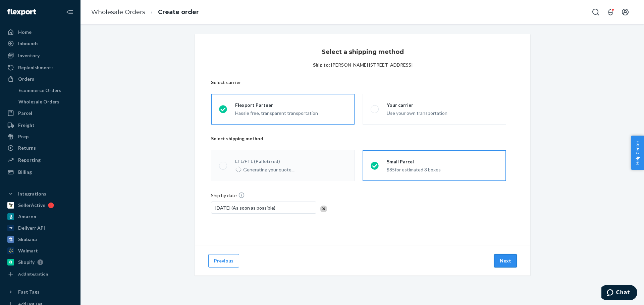 The height and width of the screenshot is (305, 644). Describe the element at coordinates (28, 44) in the screenshot. I see `div: Inbounds` at that location.